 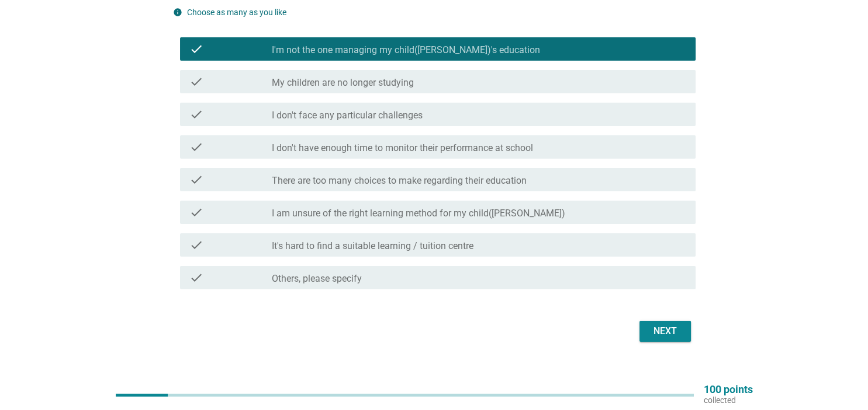 What do you see at coordinates (343, 83) in the screenshot?
I see `label: My children are no longer studying` at bounding box center [343, 83].